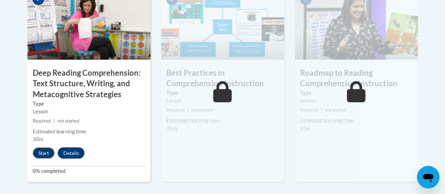  I want to click on button: Details, so click(71, 153).